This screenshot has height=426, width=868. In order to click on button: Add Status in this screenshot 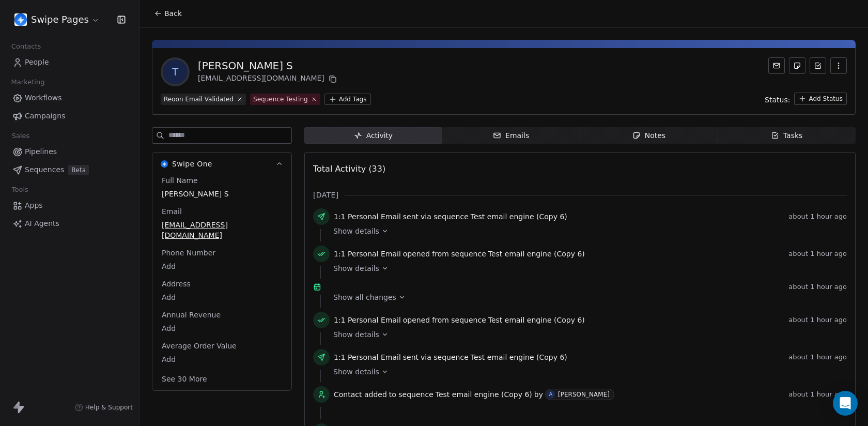, I will do `click(820, 99)`.